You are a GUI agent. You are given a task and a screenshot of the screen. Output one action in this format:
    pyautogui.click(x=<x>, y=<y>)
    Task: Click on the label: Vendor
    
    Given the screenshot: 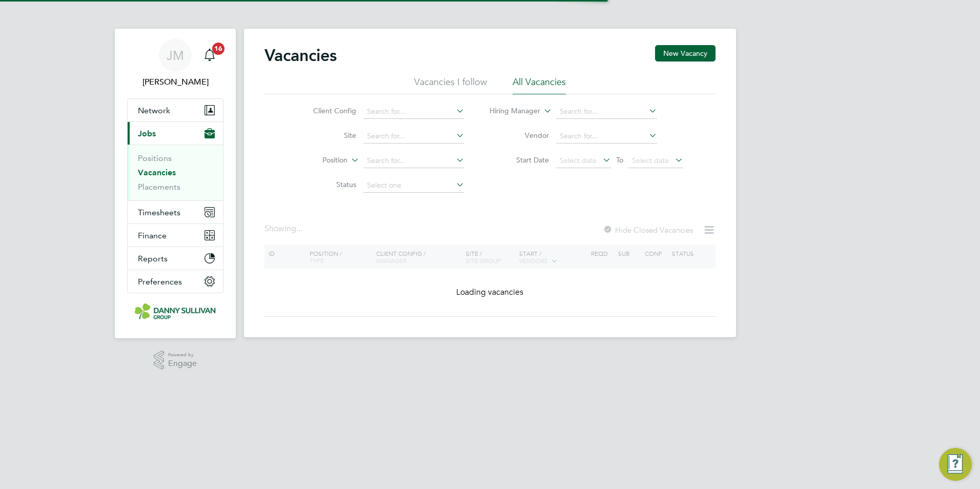 What is the action you would take?
    pyautogui.click(x=519, y=135)
    